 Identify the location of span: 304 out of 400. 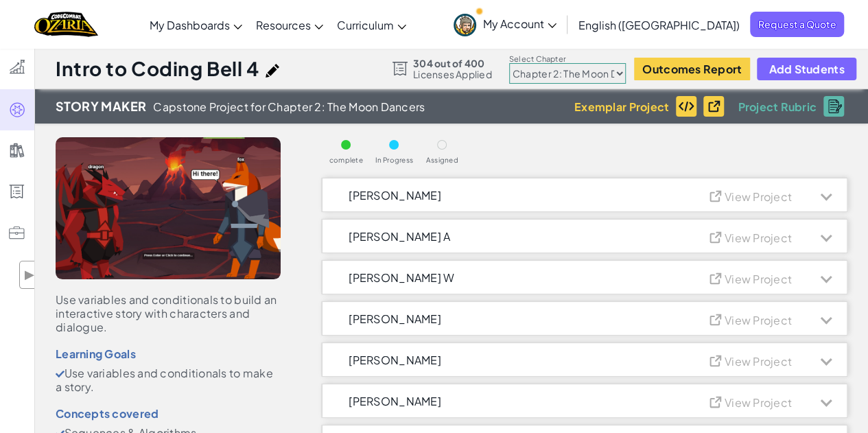
(452, 63).